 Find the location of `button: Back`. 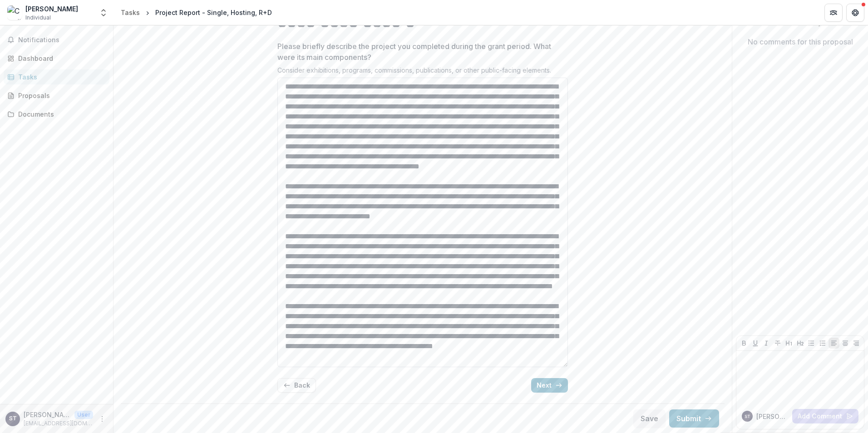

button: Back is located at coordinates (296, 386).